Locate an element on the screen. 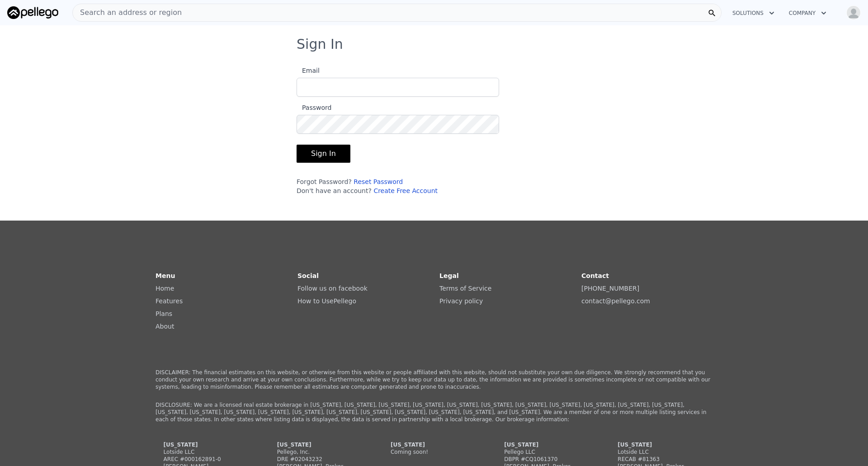 Image resolution: width=868 pixels, height=466 pixels. img: Pellego is located at coordinates (32, 13).